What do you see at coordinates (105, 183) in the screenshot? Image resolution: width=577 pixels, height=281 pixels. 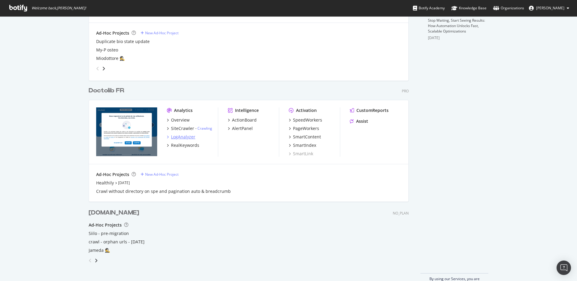 I see `div: Healthily` at bounding box center [105, 183].